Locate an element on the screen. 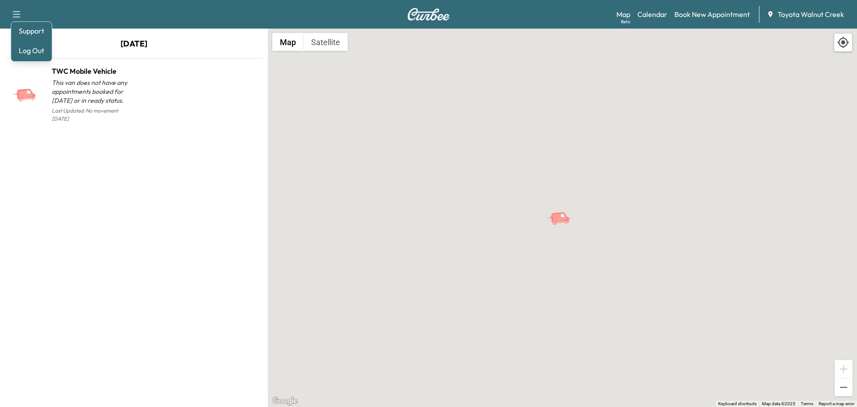 The height and width of the screenshot is (407, 857). button: Log Out is located at coordinates (31, 50).